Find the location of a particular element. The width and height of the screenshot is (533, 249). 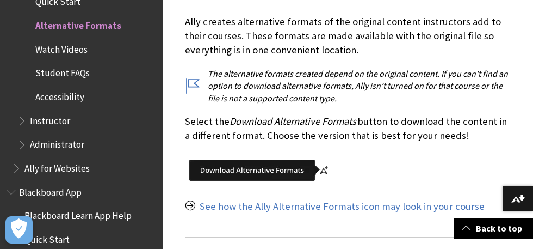

span: Accessibility is located at coordinates (60, 95).